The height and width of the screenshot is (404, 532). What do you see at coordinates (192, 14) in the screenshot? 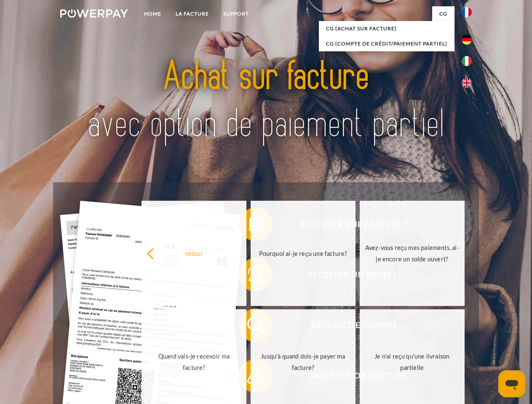
I see `a: LA FACTURE` at bounding box center [192, 14].